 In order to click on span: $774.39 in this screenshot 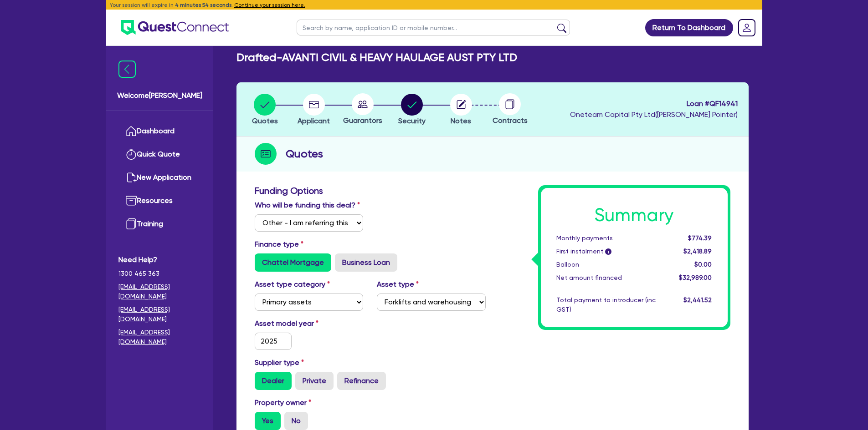, I will do `click(700, 238)`.